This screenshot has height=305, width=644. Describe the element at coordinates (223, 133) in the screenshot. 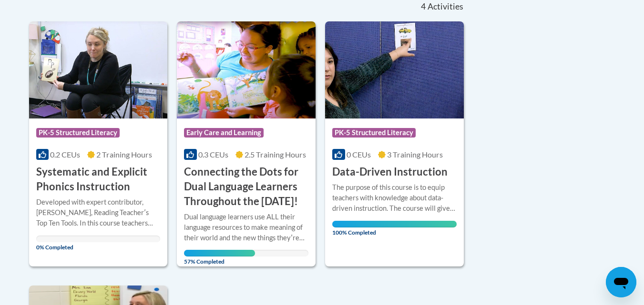

I see `span: Early Care and Learning` at that location.